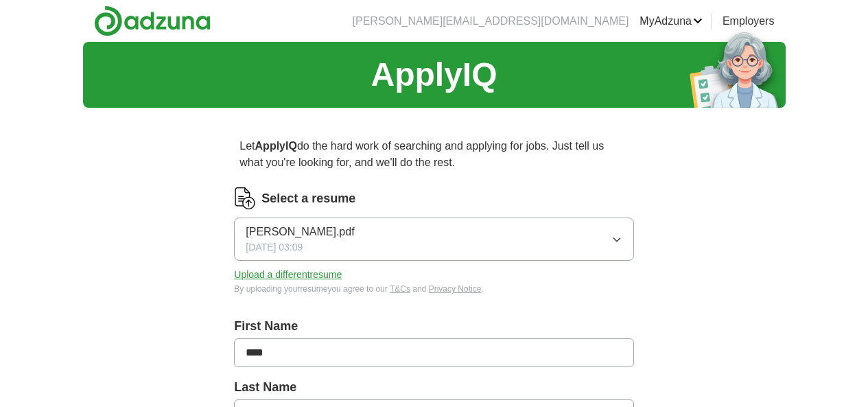 This screenshot has width=868, height=407. What do you see at coordinates (671, 22) in the screenshot?
I see `a: MyAdzuna` at bounding box center [671, 22].